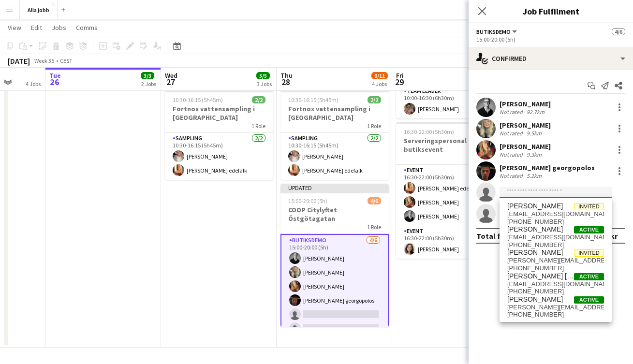  Describe the element at coordinates (556, 315) in the screenshot. I see `span: +46707700608` at that location.